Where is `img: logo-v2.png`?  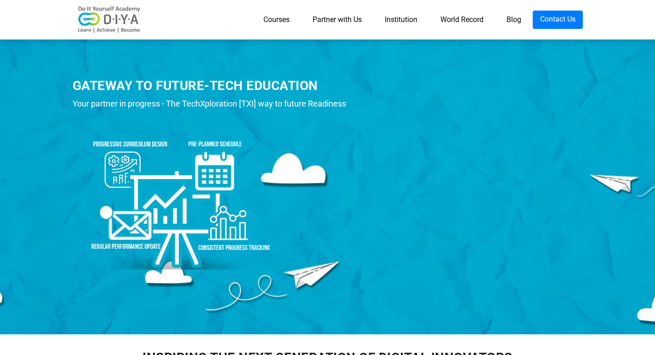 img: logo-v2.png is located at coordinates (109, 20).